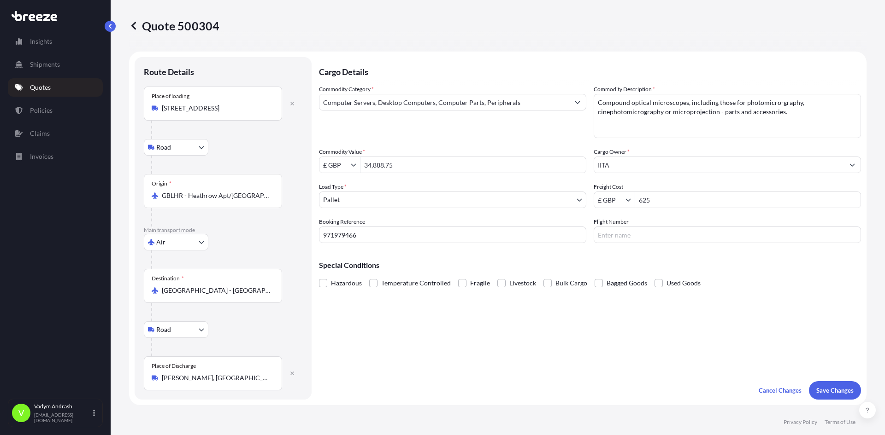  I want to click on label: Commodity Value, so click(342, 152).